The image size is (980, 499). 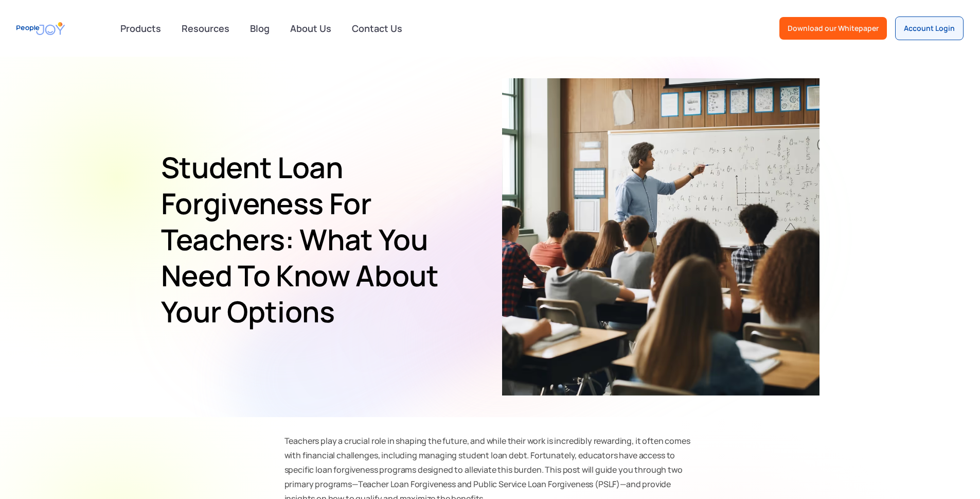 I want to click on h1: Student Loan Forgiveness for Teachers: What You Need to Know About Your Options, so click(x=316, y=240).